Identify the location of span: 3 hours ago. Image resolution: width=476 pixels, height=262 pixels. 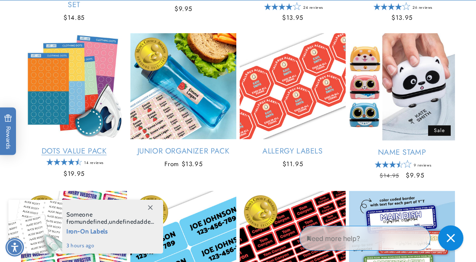
(110, 246).